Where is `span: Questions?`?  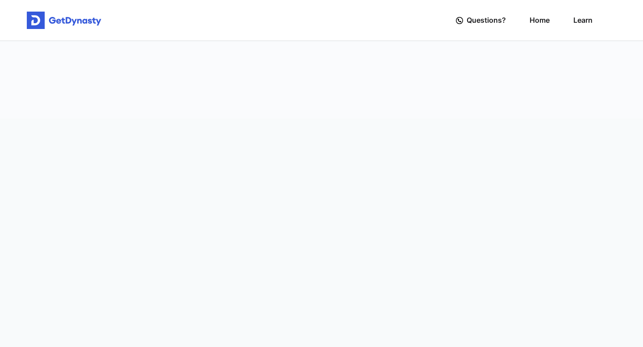 span: Questions? is located at coordinates (486, 20).